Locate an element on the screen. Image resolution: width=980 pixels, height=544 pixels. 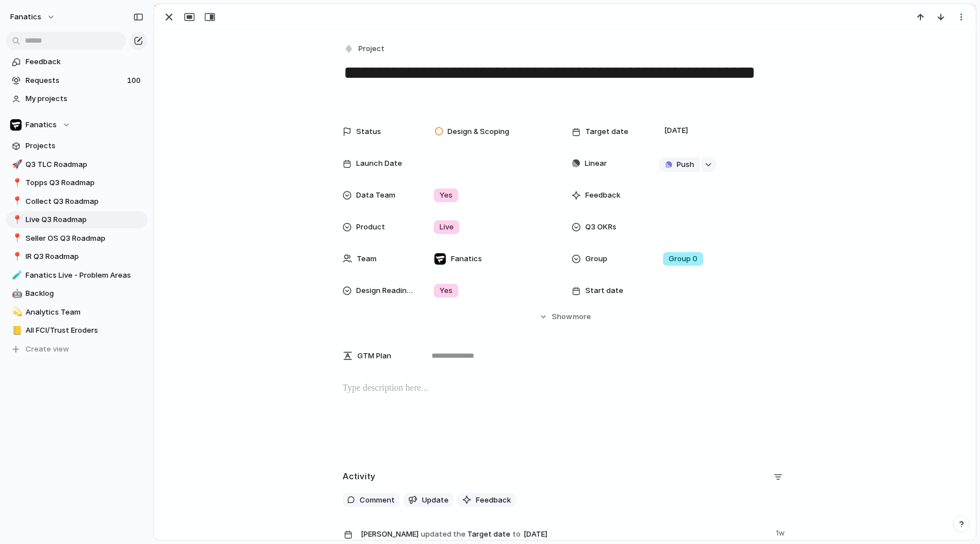
span: Comment is located at coordinates (377, 500).